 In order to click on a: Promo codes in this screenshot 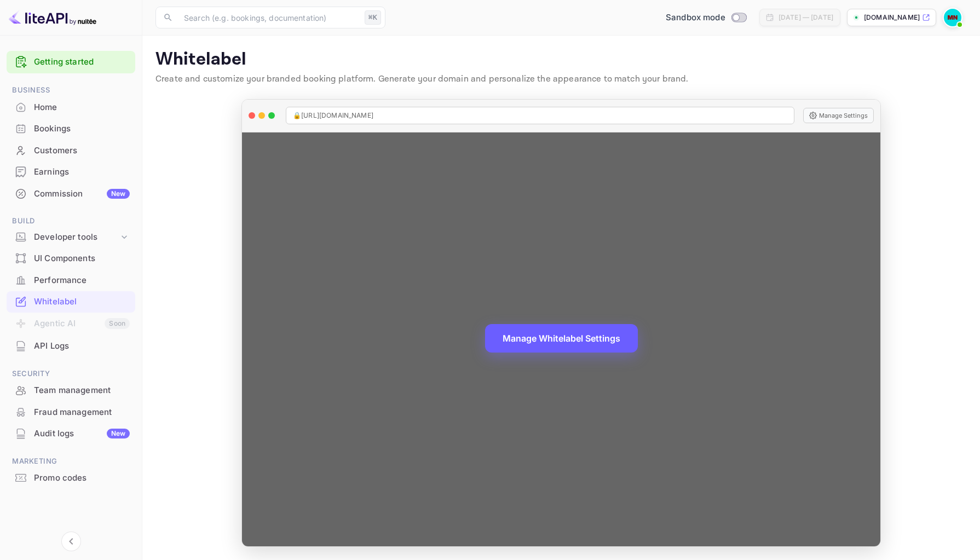, I will do `click(71, 477)`.